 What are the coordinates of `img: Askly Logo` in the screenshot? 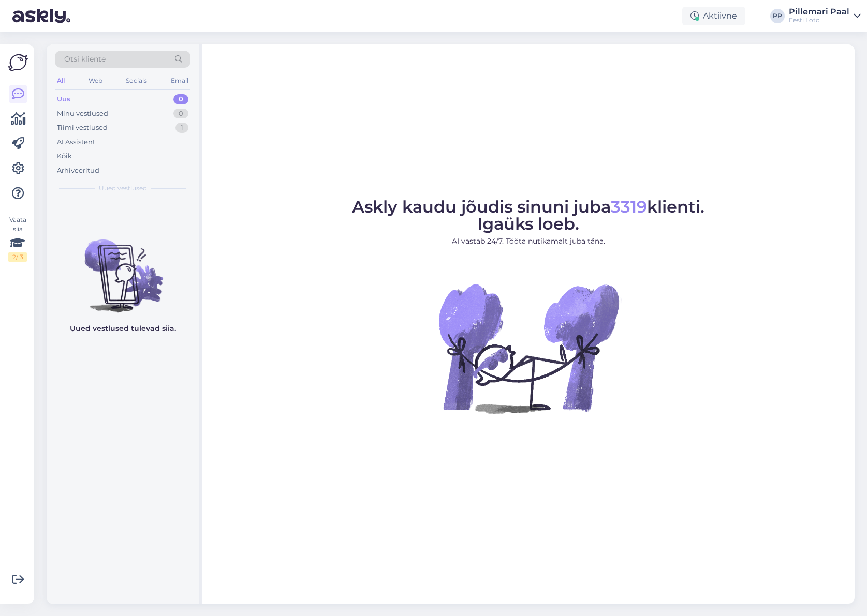 It's located at (18, 63).